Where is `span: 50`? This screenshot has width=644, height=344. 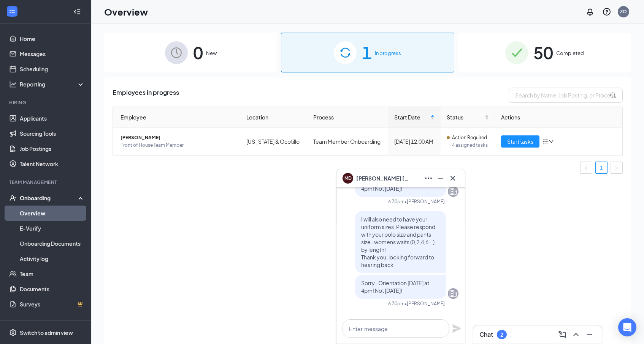
span: 50 is located at coordinates (543, 52).